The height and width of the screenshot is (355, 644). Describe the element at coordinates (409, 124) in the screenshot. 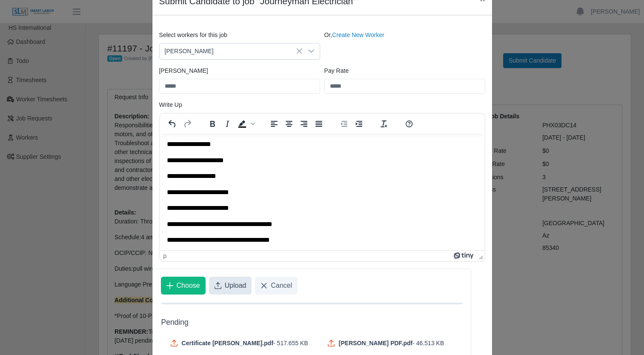

I see `button: Help` at that location.